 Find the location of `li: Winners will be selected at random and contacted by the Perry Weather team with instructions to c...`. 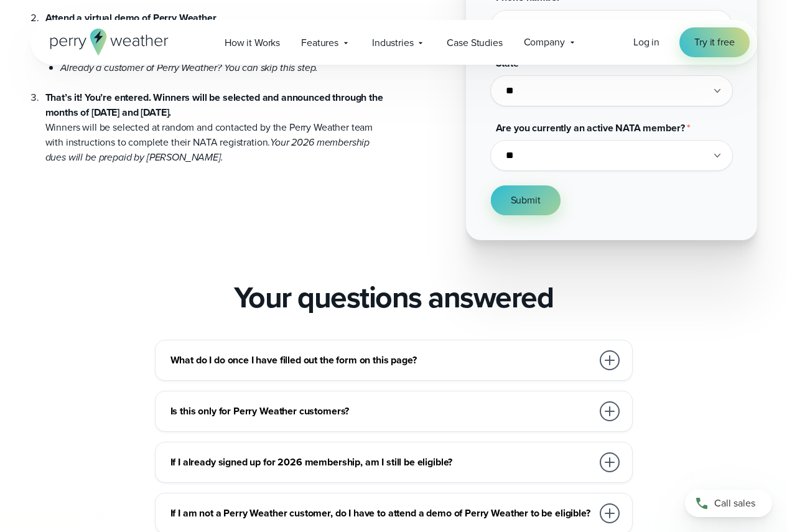

li: Winners will be selected at random and contacted by the Perry Weather team with instructions to c... is located at coordinates (215, 120).